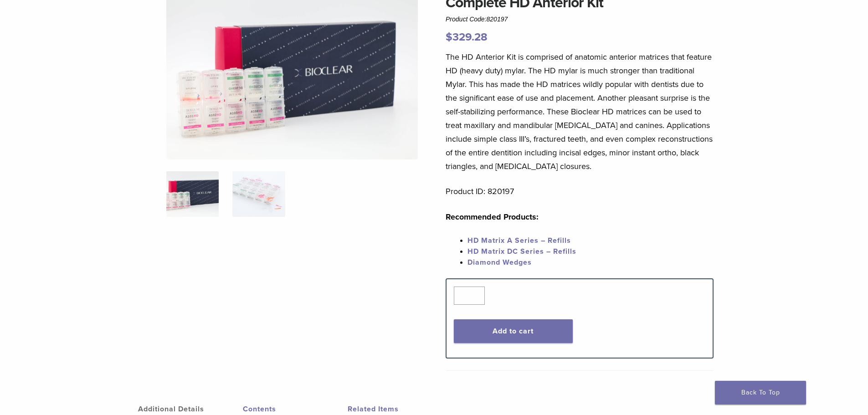  What do you see at coordinates (519, 241) in the screenshot?
I see `a: HD Matrix A Series – Refills` at bounding box center [519, 241].